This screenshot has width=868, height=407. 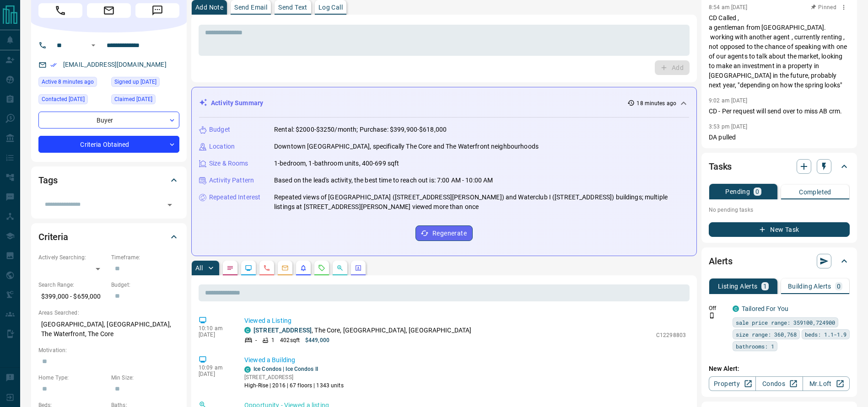 I want to click on p: Log Call, so click(x=330, y=8).